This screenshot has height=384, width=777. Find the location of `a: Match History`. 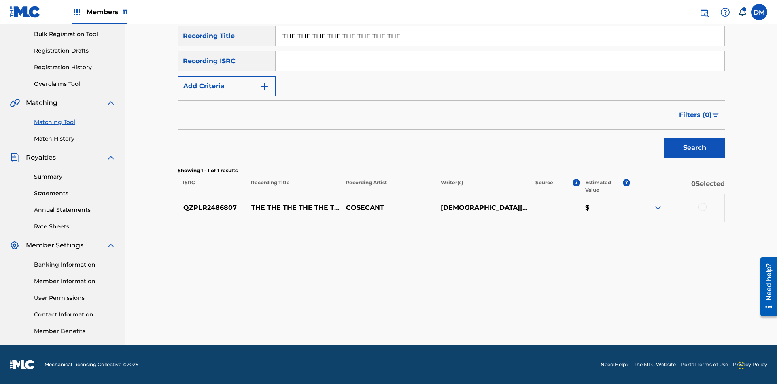

a: Match History is located at coordinates (75, 138).